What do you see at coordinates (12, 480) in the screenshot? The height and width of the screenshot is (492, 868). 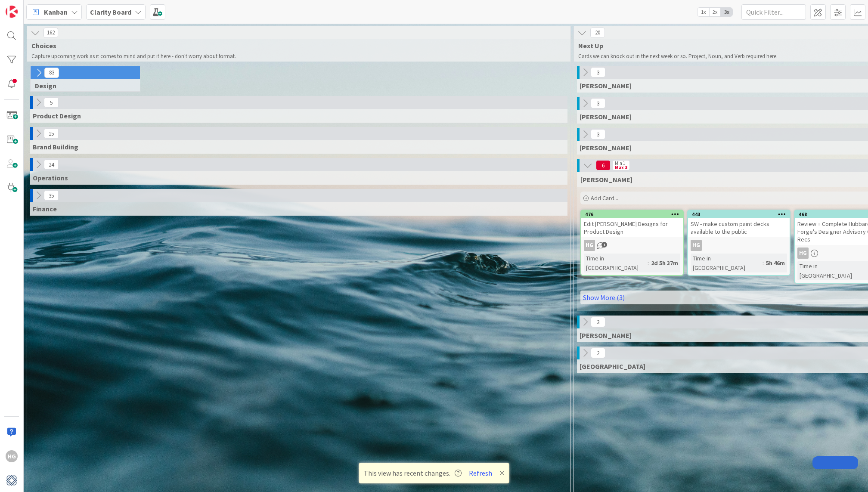 I see `img: avatar` at bounding box center [12, 480].